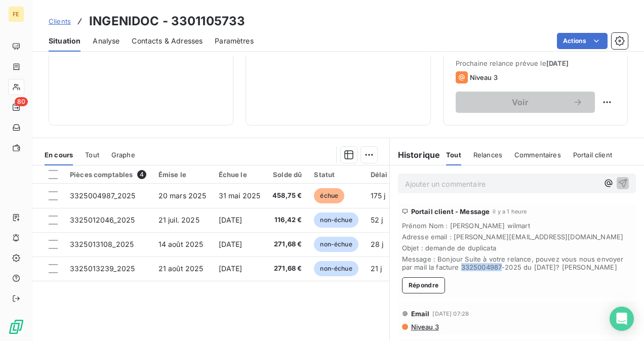 The height and width of the screenshot is (341, 644). I want to click on span: Situation, so click(64, 41).